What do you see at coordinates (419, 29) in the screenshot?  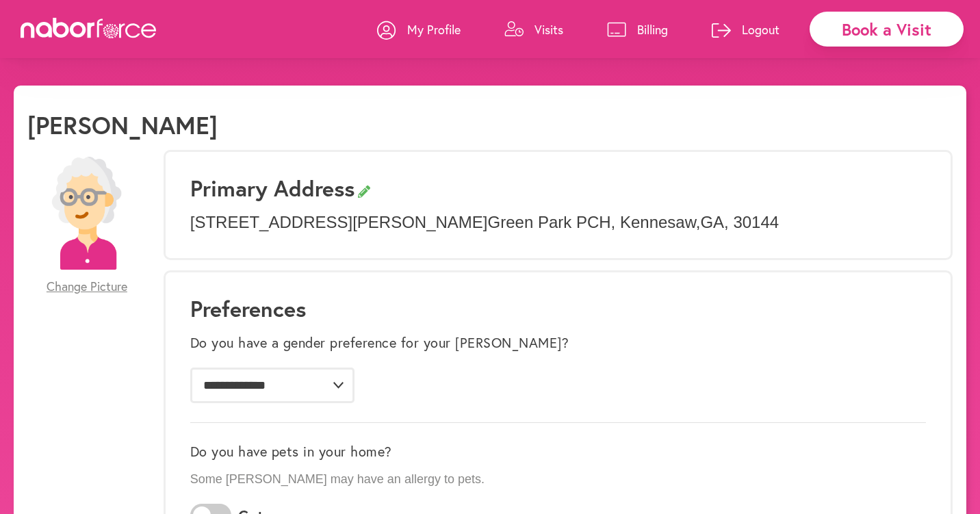 I see `a: My Profile` at bounding box center [419, 29].